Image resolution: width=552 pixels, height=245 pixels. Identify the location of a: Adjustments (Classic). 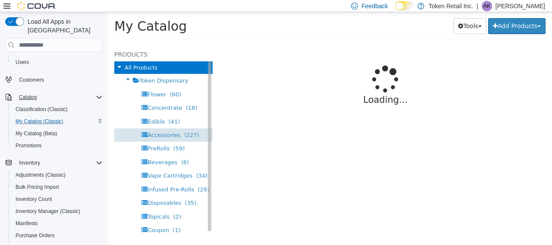
(41, 175).